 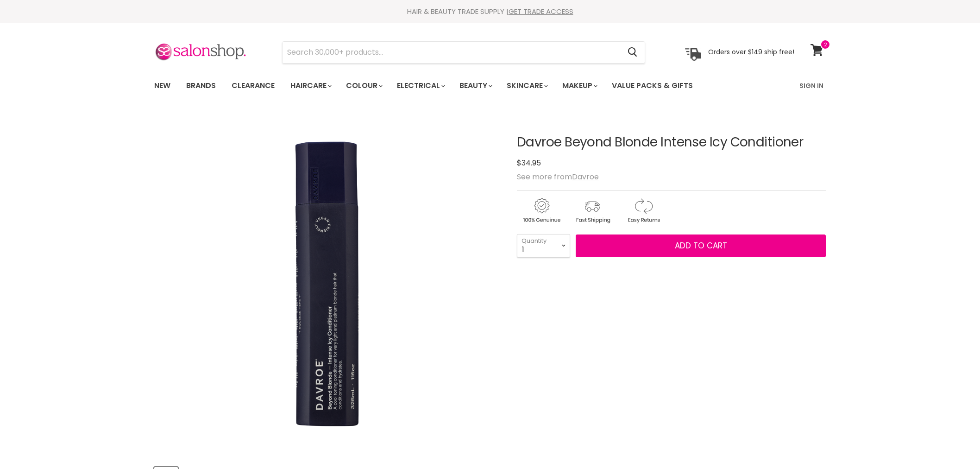 I want to click on a: Electrical, so click(x=420, y=86).